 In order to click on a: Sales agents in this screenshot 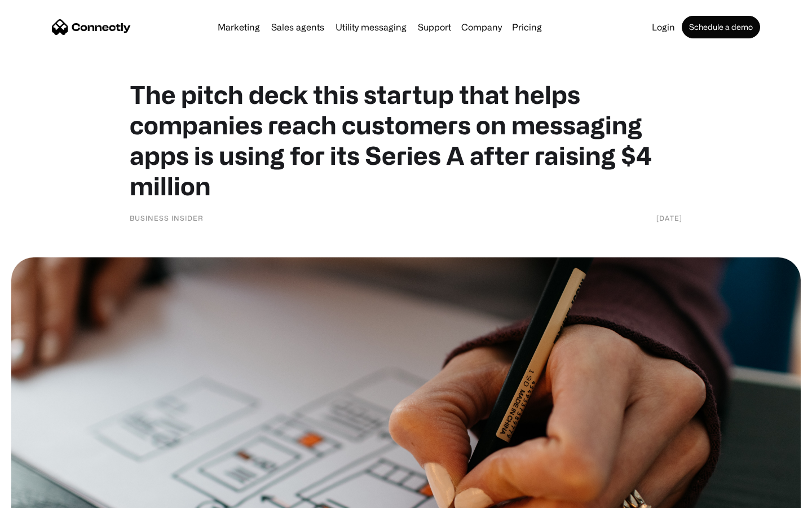, I will do `click(297, 27)`.